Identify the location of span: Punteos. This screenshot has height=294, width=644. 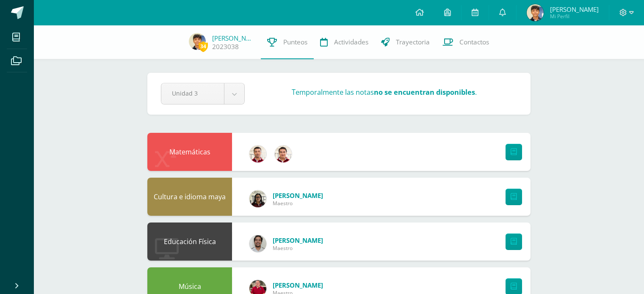
(295, 42).